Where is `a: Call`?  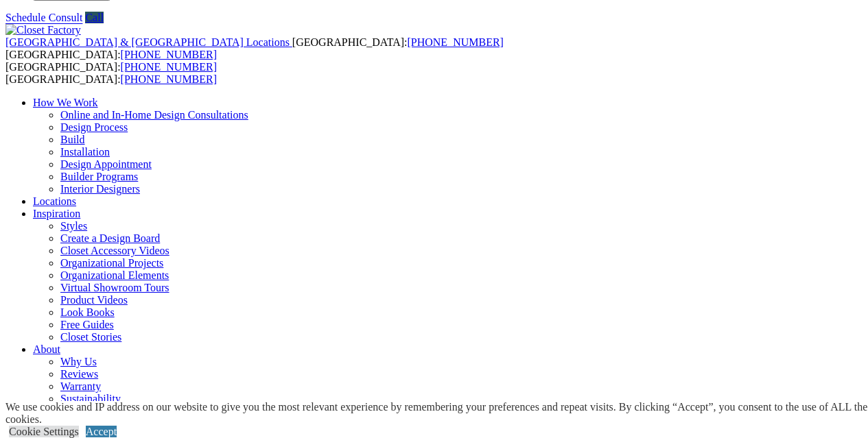 a: Call is located at coordinates (94, 17).